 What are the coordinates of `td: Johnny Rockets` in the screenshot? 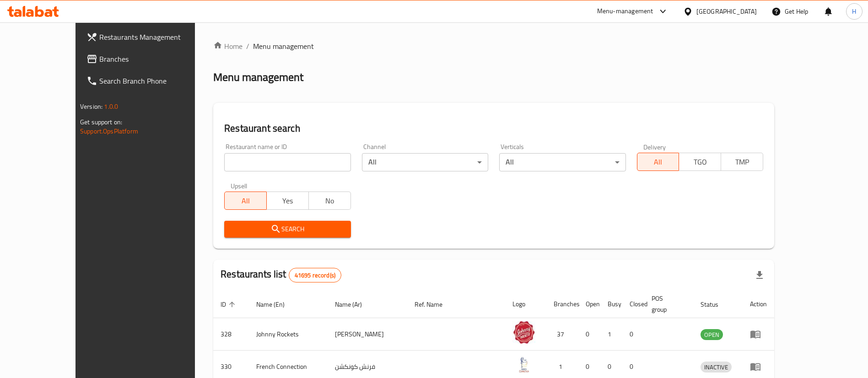 It's located at (288, 335).